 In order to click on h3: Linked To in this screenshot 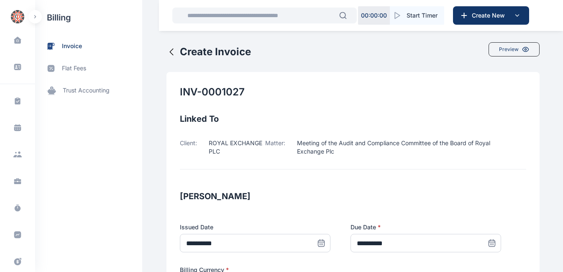, I will do `click(353, 119)`.